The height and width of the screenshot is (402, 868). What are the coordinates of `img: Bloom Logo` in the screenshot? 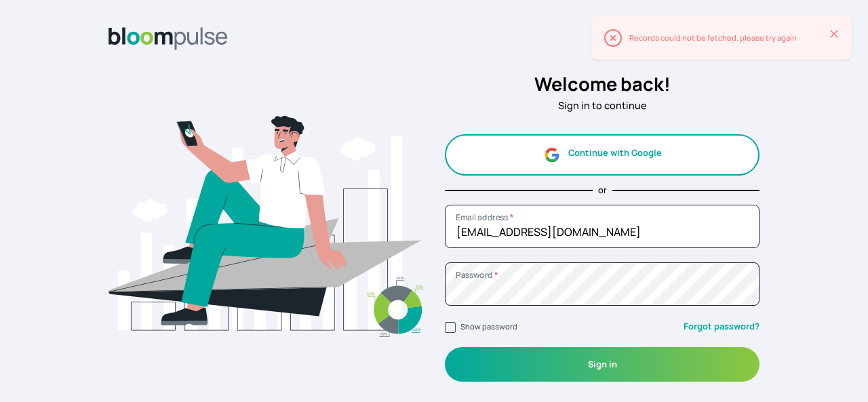 It's located at (168, 39).